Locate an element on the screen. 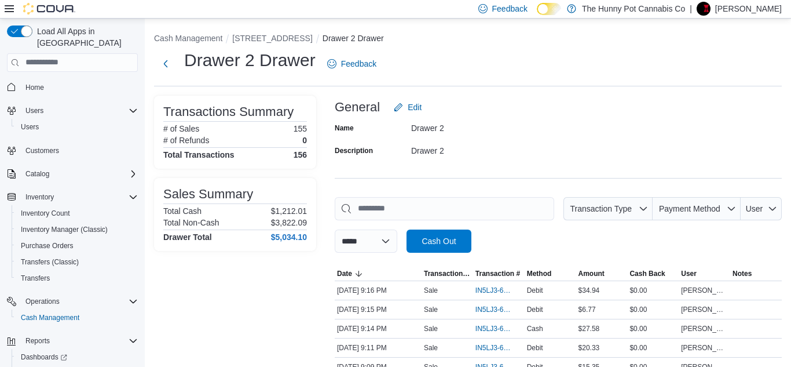 The height and width of the screenshot is (367, 791). button: Transaction Type is located at coordinates (447, 273).